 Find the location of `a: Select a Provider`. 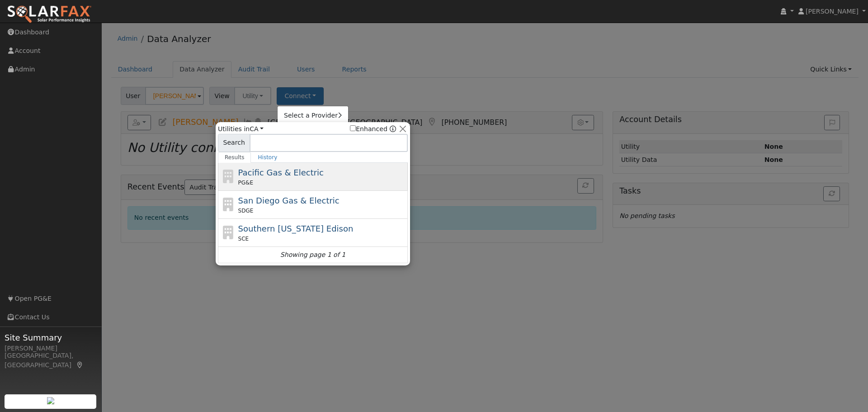

a: Select a Provider is located at coordinates (313, 116).